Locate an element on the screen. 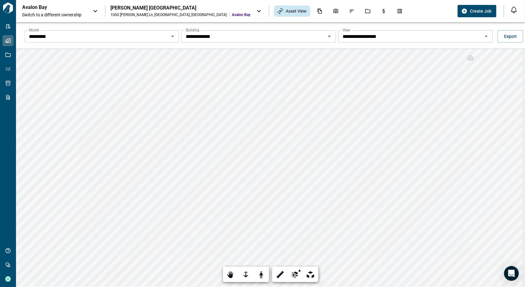  button: Export is located at coordinates (510, 36).